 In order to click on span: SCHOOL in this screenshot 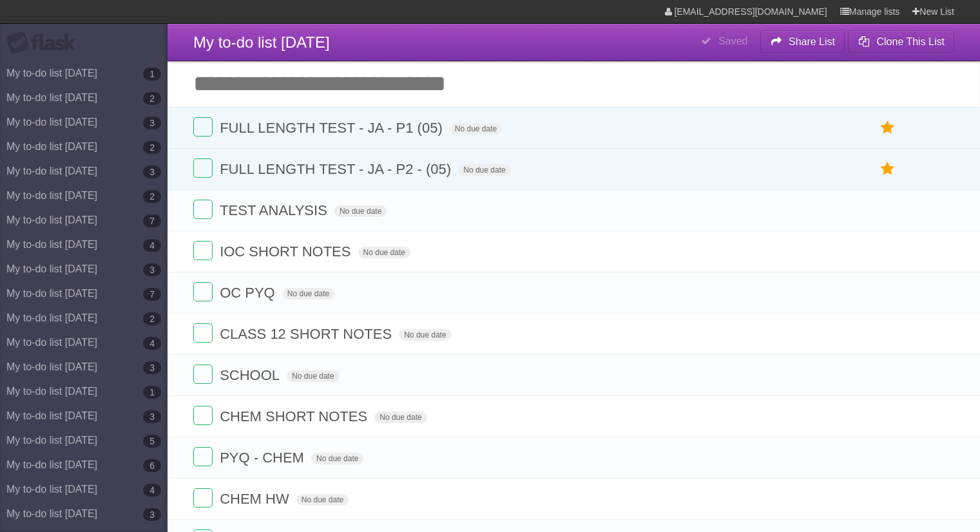, I will do `click(251, 375)`.